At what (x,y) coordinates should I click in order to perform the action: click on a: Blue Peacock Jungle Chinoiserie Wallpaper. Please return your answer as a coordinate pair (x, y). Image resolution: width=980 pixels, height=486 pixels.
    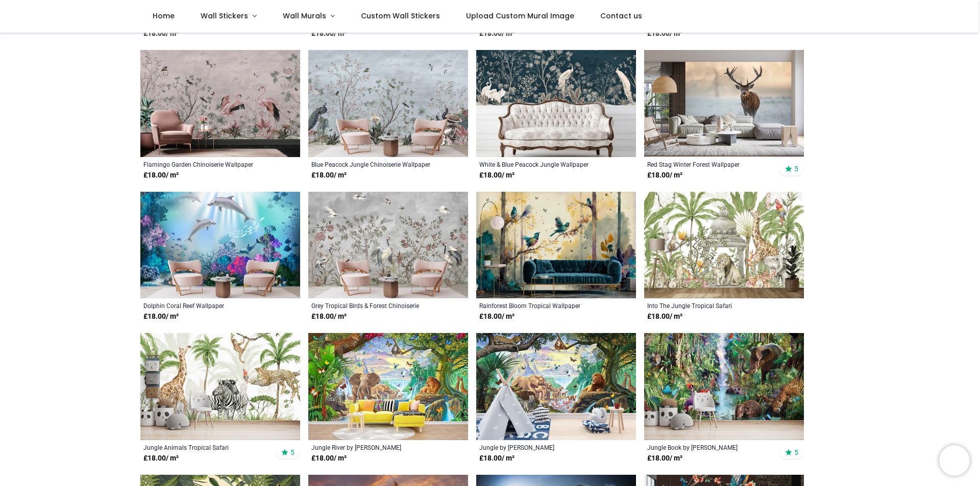
    Looking at the image, I should click on (373, 164).